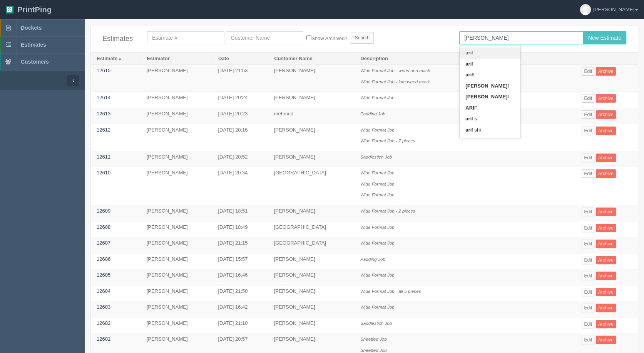 The width and height of the screenshot is (644, 353). Describe the element at coordinates (388, 211) in the screenshot. I see `i: Wide Format Job - 2 pieces` at that location.